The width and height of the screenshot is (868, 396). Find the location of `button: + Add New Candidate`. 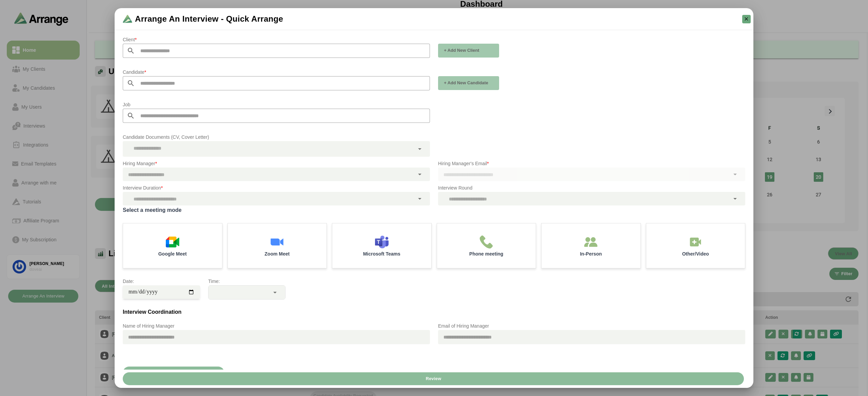

button: + Add New Candidate is located at coordinates (468, 83).